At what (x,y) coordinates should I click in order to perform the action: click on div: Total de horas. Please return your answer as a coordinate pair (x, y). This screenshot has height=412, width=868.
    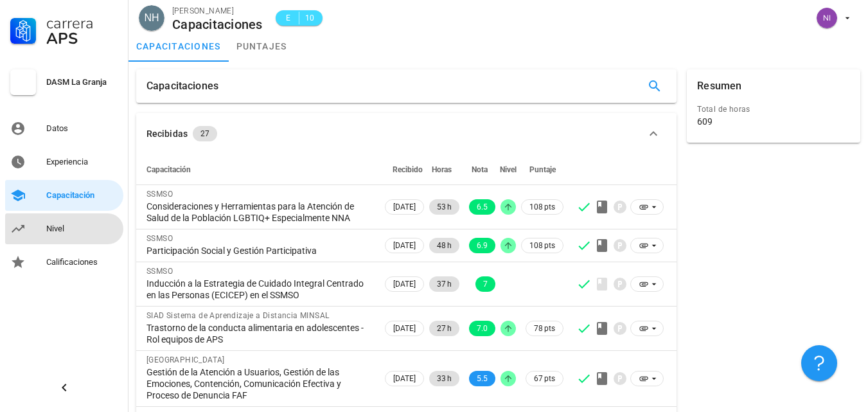
    Looking at the image, I should click on (774, 109).